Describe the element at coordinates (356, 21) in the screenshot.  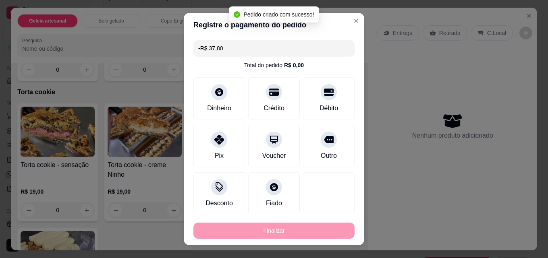
I see `button: Close` at that location.